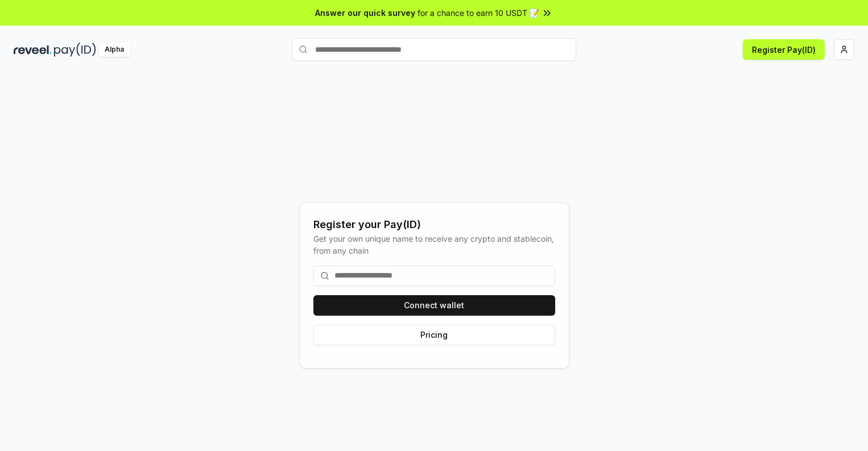  Describe the element at coordinates (434, 335) in the screenshot. I see `button: Pricing` at that location.